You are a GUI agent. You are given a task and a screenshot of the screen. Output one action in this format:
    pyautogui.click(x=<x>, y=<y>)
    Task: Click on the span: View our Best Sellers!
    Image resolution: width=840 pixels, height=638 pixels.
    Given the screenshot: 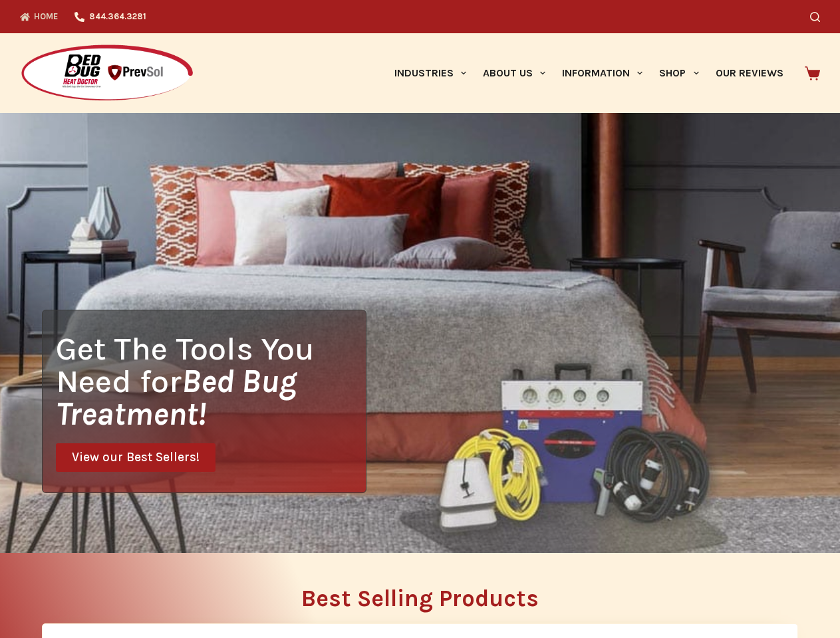 What is the action you would take?
    pyautogui.click(x=136, y=457)
    